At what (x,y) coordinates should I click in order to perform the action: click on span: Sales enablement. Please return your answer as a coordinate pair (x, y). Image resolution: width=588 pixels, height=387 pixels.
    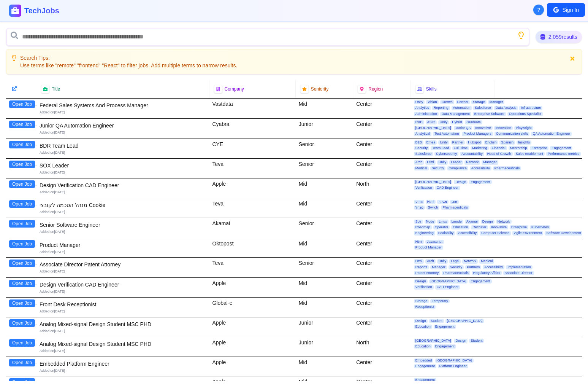
    Looking at the image, I should click on (530, 153).